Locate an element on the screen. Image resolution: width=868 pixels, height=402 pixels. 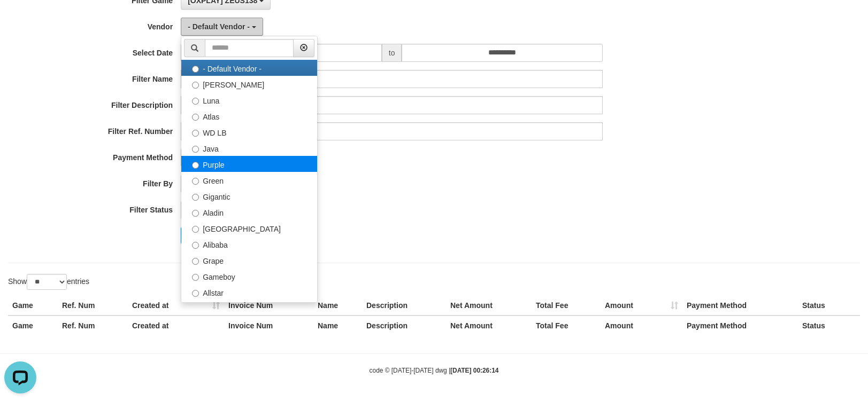
label: Gameboy is located at coordinates (249, 276).